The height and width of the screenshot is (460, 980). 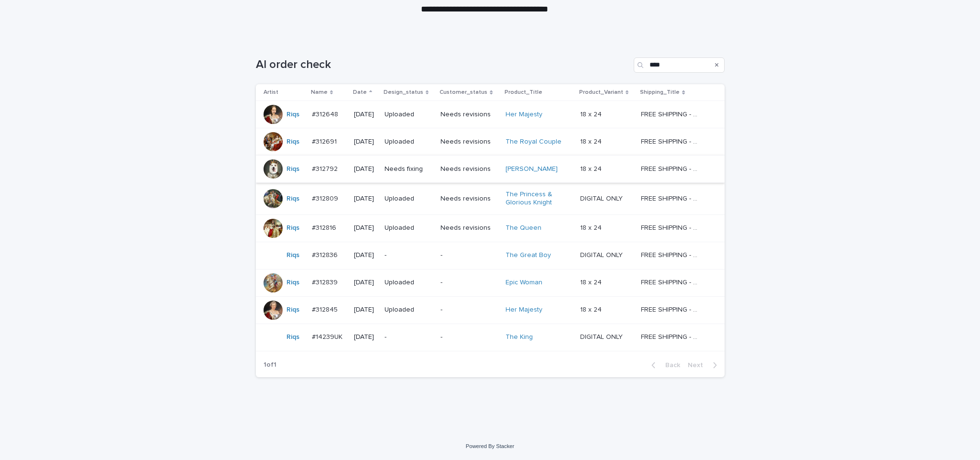 I want to click on p: Product_Variant, so click(x=601, y=92).